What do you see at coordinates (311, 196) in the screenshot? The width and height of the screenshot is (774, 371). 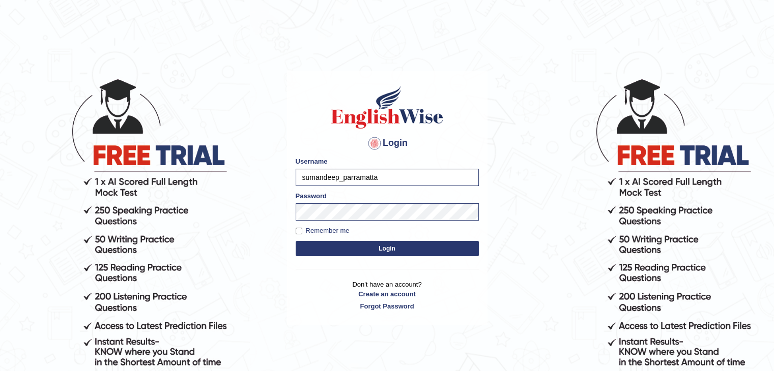 I see `label: Password` at bounding box center [311, 196].